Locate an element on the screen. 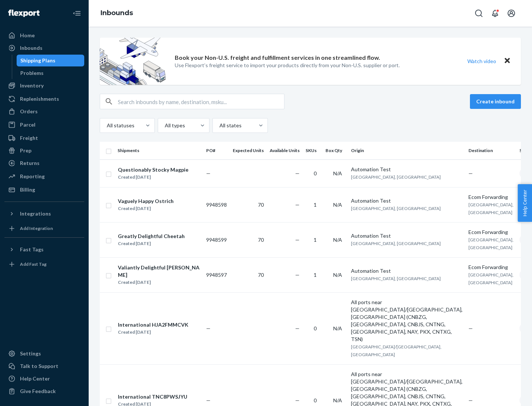  div: Talk to Support is located at coordinates (39, 366).